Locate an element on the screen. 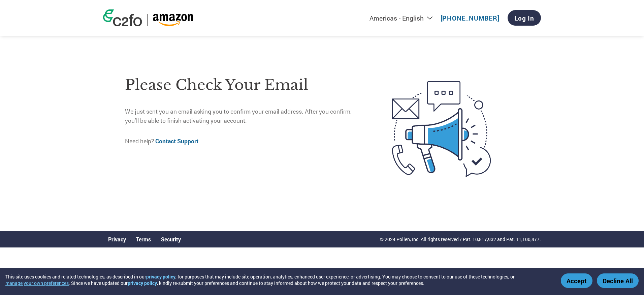 This screenshot has height=295, width=644. a: Log In is located at coordinates (524, 18).